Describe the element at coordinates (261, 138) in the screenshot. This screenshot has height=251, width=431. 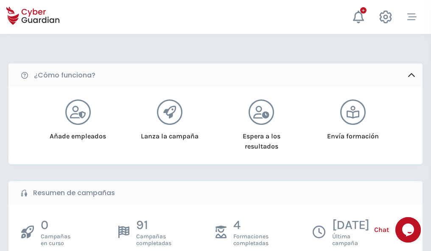
I see `div: Espera a los resultados` at that location.